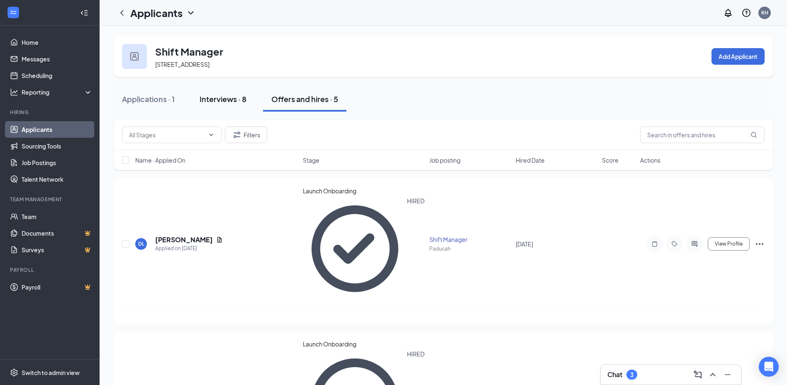 Image resolution: width=787 pixels, height=385 pixels. I want to click on a: PayrollCrown, so click(57, 287).